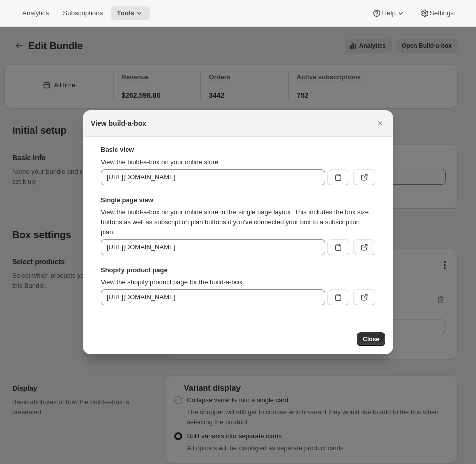 The image size is (476, 464). What do you see at coordinates (36, 13) in the screenshot?
I see `span: Analytics` at bounding box center [36, 13].